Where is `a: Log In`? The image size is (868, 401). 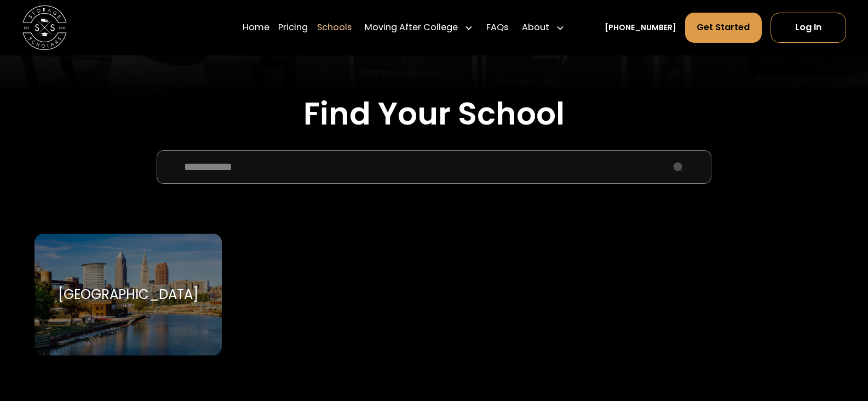
a: Log In is located at coordinates (808, 28).